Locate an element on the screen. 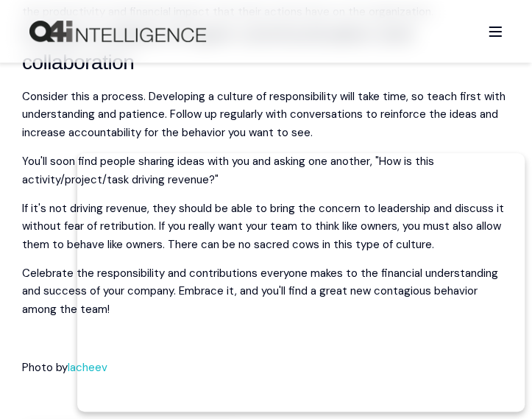 The image size is (532, 419). a: lacheev is located at coordinates (88, 367).